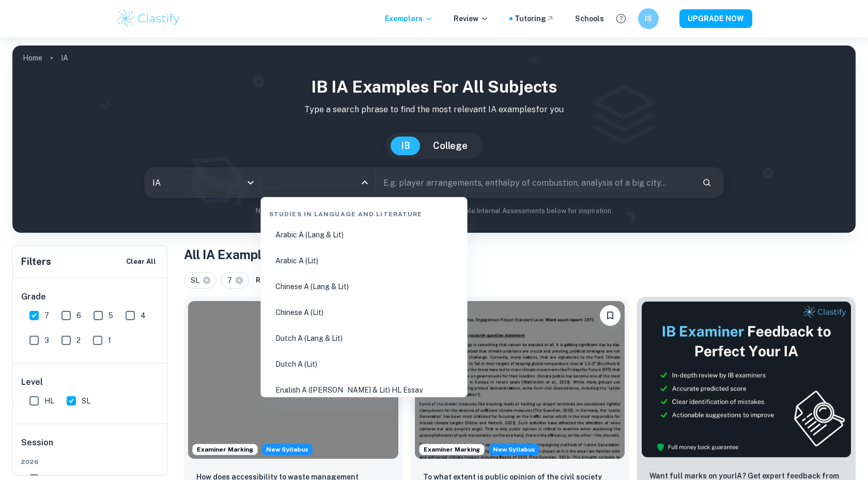 The height and width of the screenshot is (480, 868). What do you see at coordinates (534, 18) in the screenshot?
I see `div: Tutoring` at bounding box center [534, 18].